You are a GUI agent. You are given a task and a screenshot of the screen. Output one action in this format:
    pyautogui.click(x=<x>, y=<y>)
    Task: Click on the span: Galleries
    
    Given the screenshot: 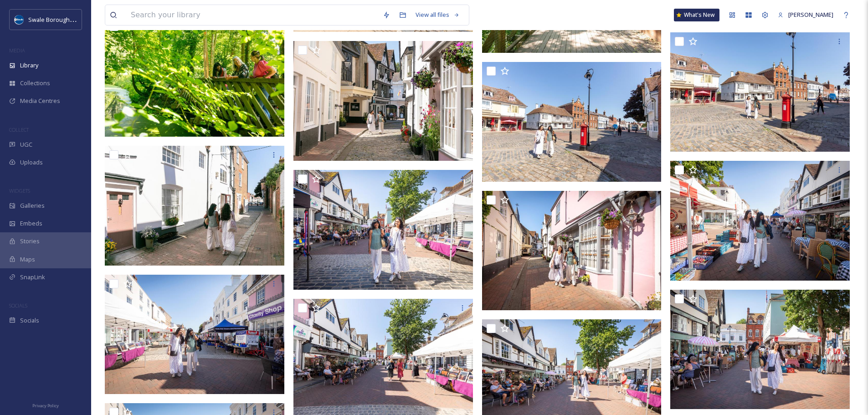 What is the action you would take?
    pyautogui.click(x=33, y=206)
    